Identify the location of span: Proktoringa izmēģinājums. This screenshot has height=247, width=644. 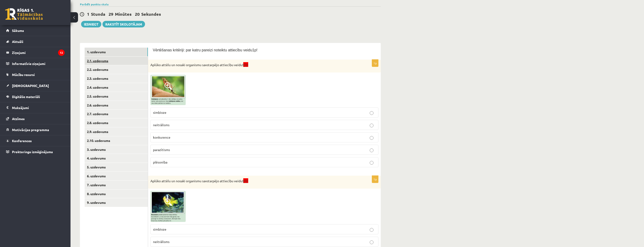
(32, 152).